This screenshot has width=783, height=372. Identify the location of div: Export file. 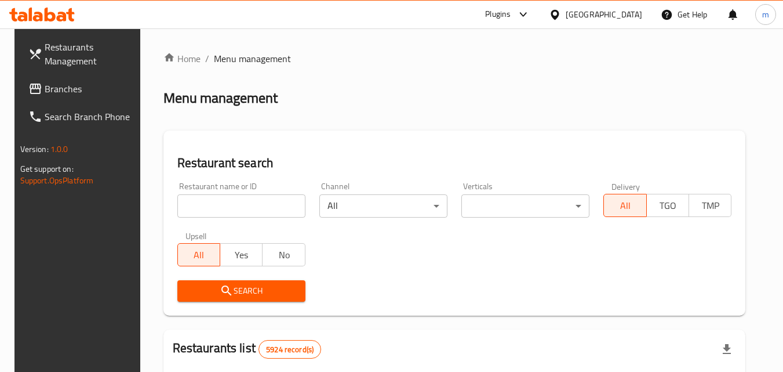
(727, 349).